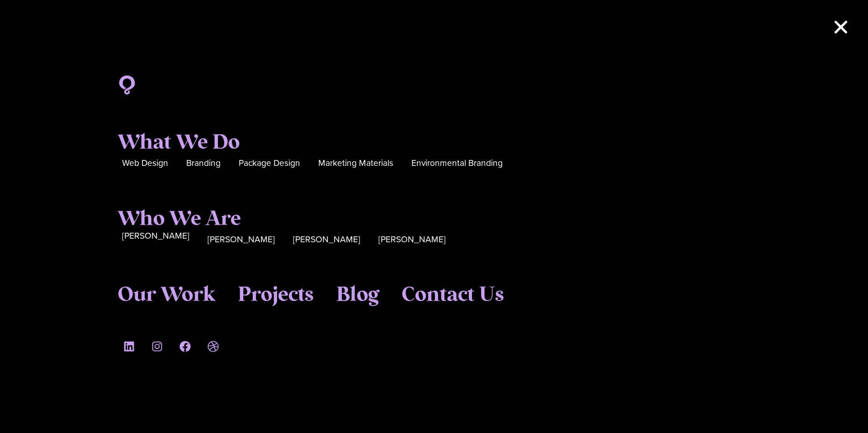 The height and width of the screenshot is (433, 868). I want to click on span: Environmental Branding, so click(457, 163).